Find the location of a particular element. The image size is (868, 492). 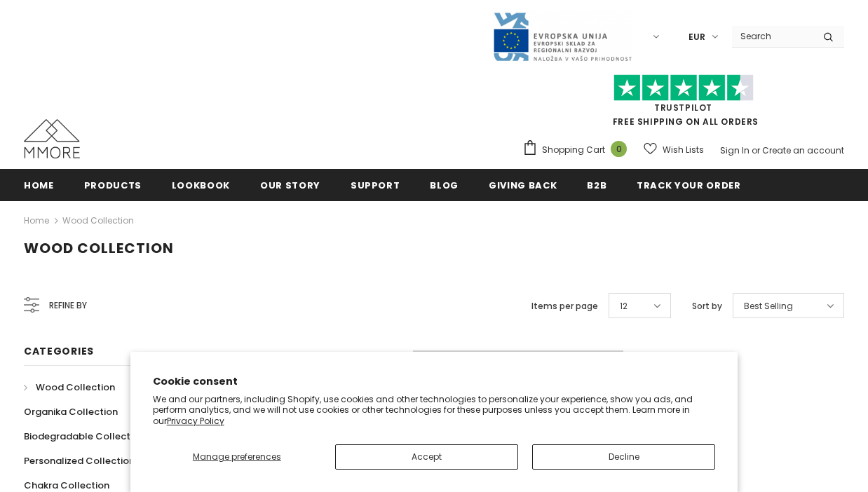

a: Products is located at coordinates (113, 184).